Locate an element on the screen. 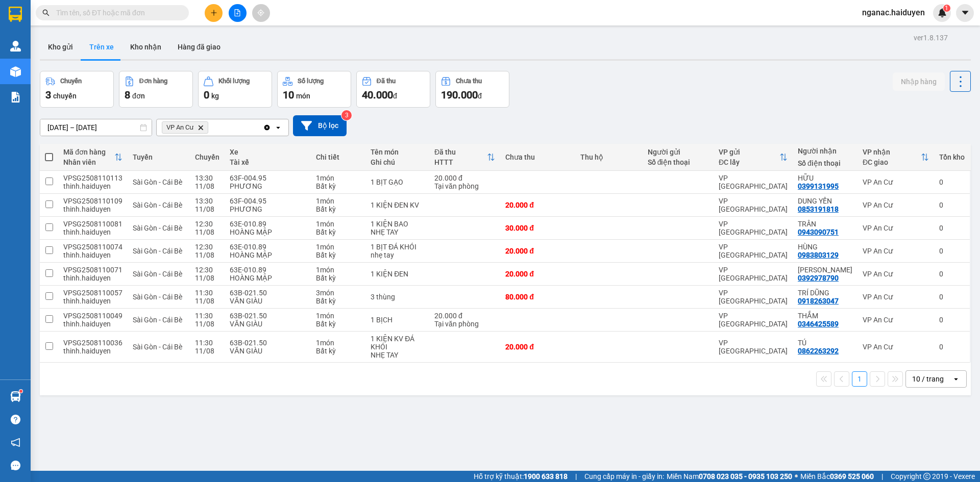 This screenshot has width=980, height=482. svg: open is located at coordinates (278, 127).